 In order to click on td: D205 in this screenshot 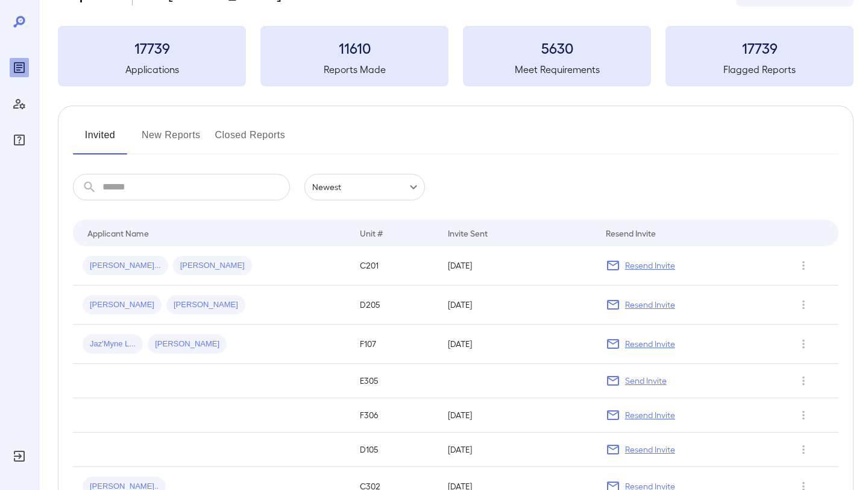, I will do `click(394, 305)`.